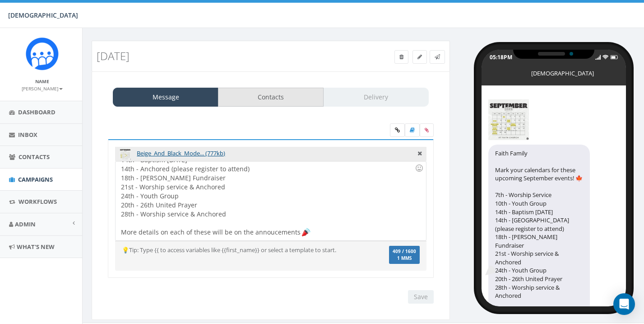 This screenshot has width=644, height=324. What do you see at coordinates (624, 304) in the screenshot?
I see `div: Open Intercom Messenger` at bounding box center [624, 304].